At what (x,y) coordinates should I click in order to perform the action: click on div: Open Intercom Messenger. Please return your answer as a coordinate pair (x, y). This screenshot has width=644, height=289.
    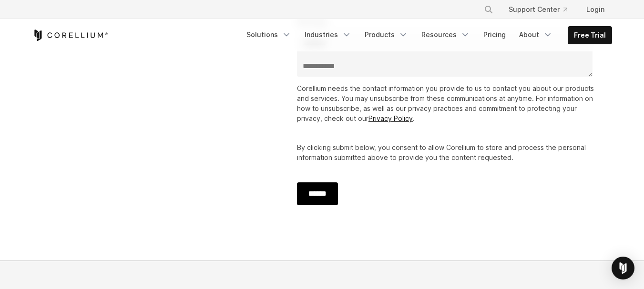
    Looking at the image, I should click on (623, 268).